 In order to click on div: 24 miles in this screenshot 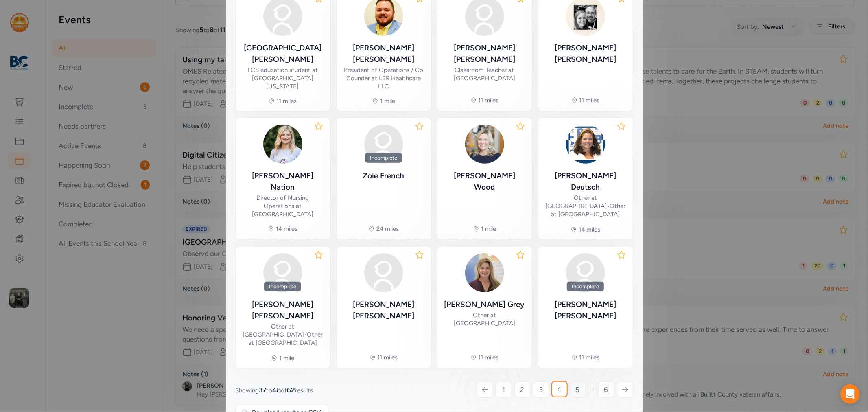, I will do `click(387, 229)`.